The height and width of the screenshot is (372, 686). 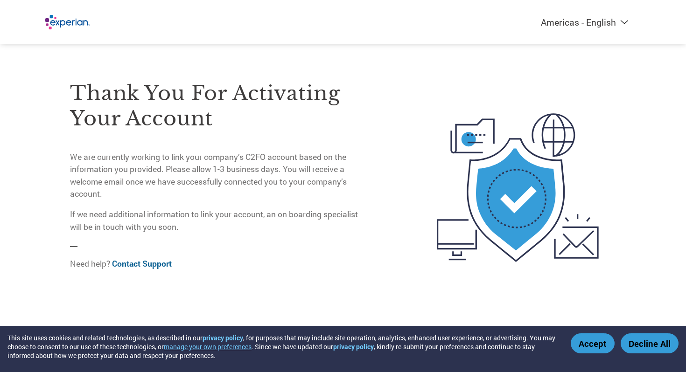 I want to click on h3: Thank you for activating your account, so click(x=218, y=106).